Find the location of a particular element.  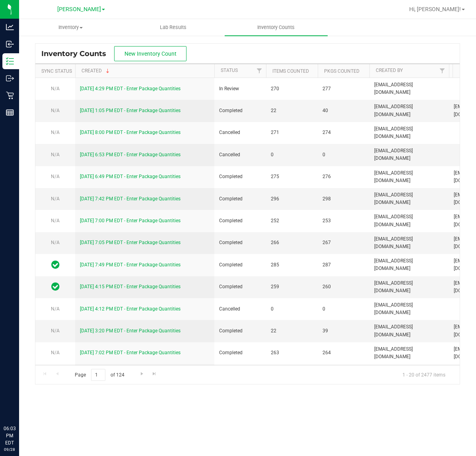

inline-svg: Outbound is located at coordinates (10, 78).